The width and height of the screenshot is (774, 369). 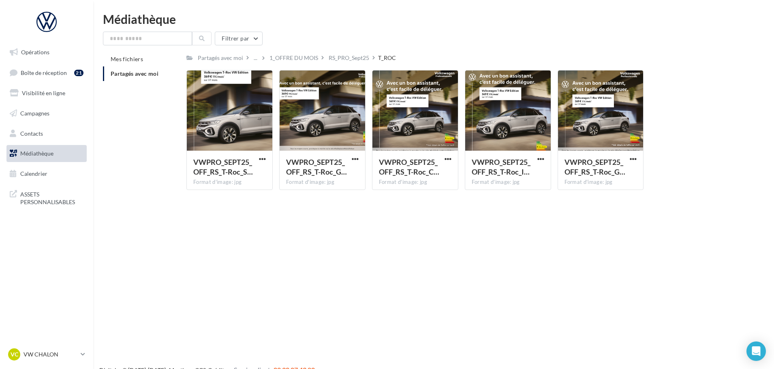 What do you see at coordinates (135, 73) in the screenshot?
I see `span: Partagés avec moi` at bounding box center [135, 73].